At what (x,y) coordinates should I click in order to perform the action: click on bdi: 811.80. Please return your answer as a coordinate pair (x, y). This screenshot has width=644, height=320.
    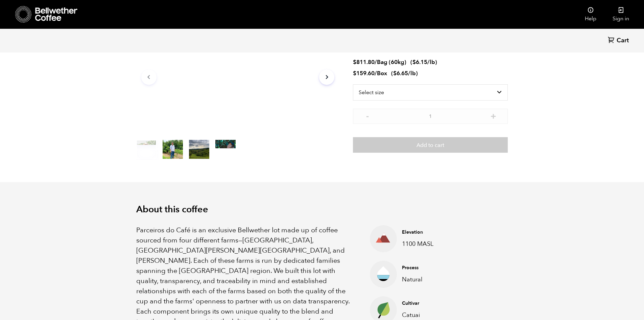
    Looking at the image, I should click on (364, 62).